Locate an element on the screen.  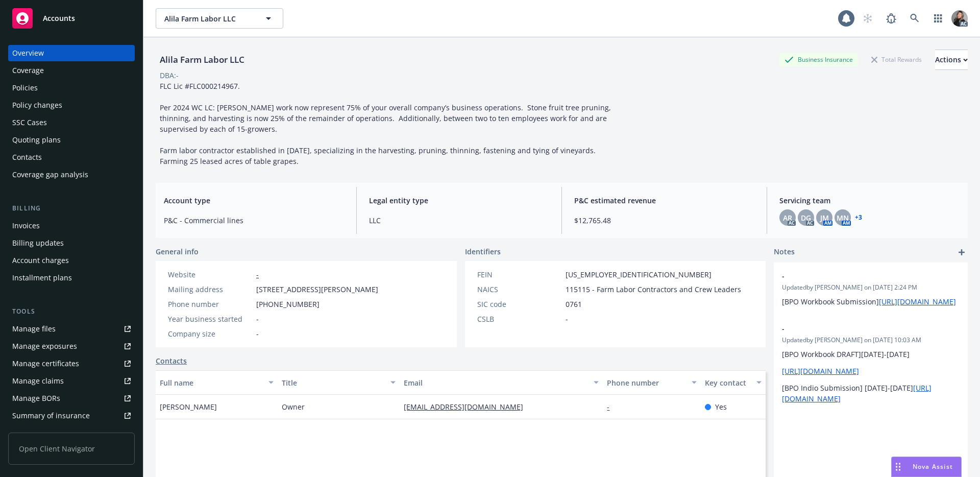
span: P&C - Commercial lines is located at coordinates (254, 220).